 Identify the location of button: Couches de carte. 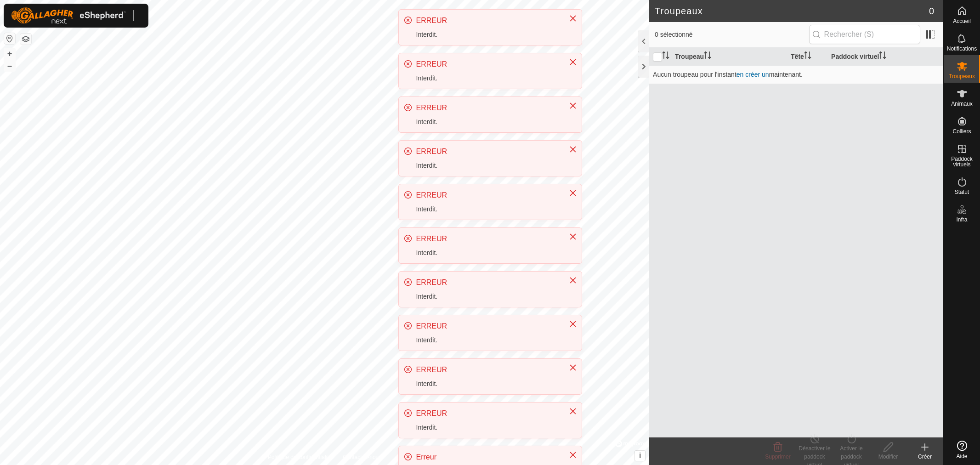
(26, 39).